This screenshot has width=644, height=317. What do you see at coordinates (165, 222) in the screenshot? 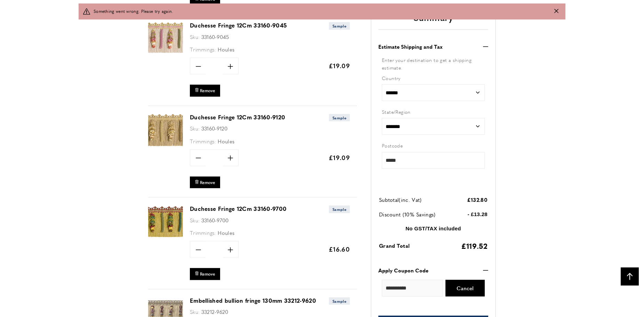
I see `img: Duchesse Fringe 12Cm 33160-9700` at bounding box center [165, 222].